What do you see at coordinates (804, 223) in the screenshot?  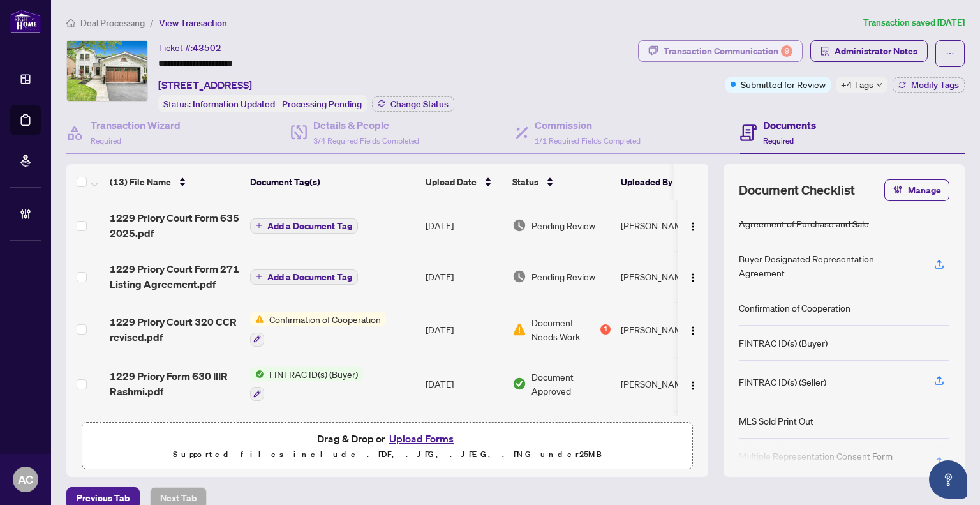 I see `div: Agreement of Purchase and Sale` at bounding box center [804, 223].